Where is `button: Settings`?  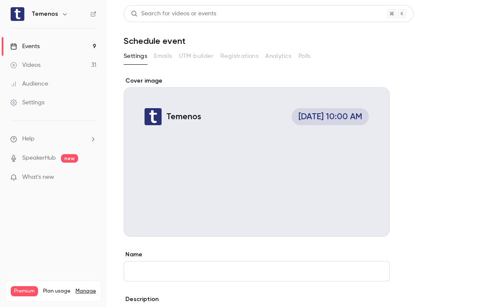
button: Settings is located at coordinates (135, 56).